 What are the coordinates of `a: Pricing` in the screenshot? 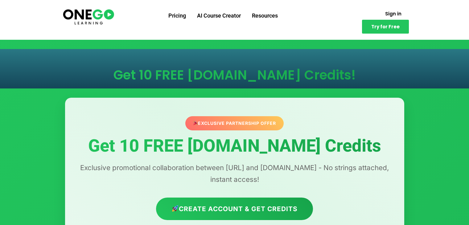 It's located at (177, 16).